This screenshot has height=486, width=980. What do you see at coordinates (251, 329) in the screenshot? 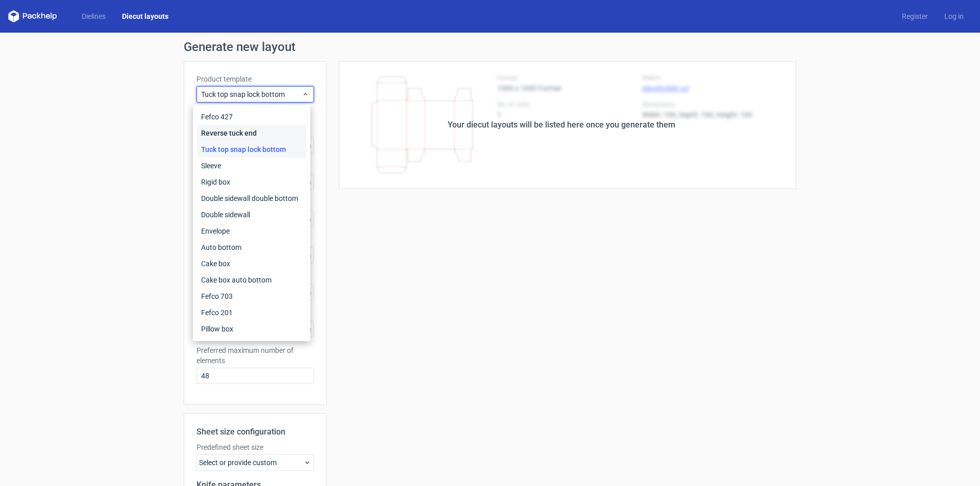
I see `div: Pillow box` at bounding box center [251, 329].